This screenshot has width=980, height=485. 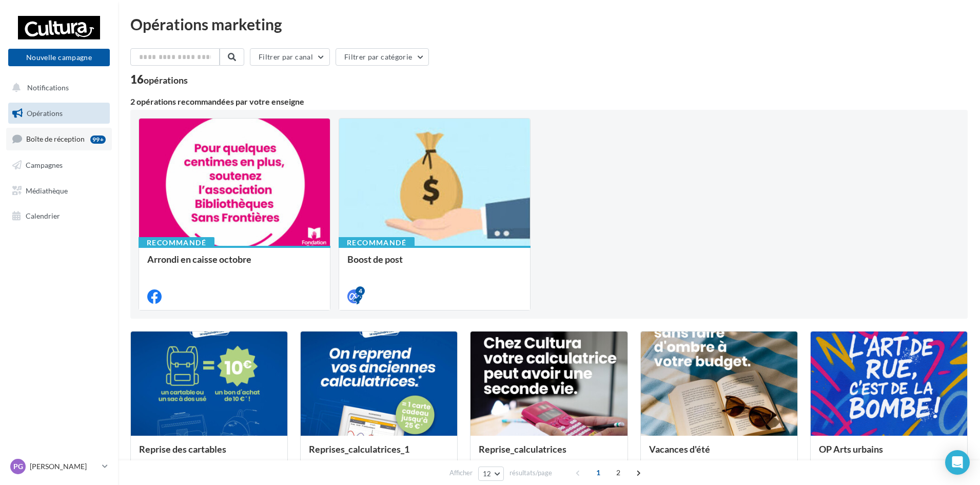 I want to click on div: Boost de post, so click(x=435, y=264).